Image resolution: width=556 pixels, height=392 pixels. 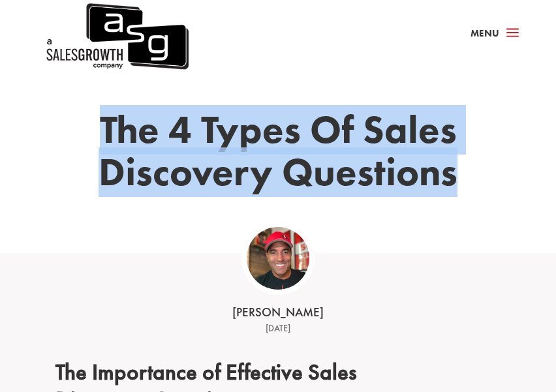 I want to click on img: ASG Co_alternate lockup (1), so click(x=278, y=258).